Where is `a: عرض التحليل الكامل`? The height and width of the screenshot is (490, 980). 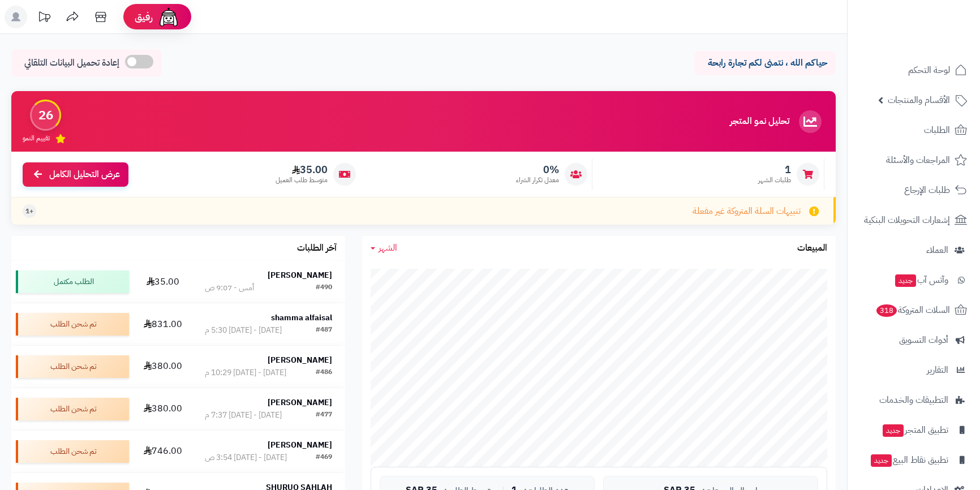
a: عرض التحليل الكامل is located at coordinates (75, 174).